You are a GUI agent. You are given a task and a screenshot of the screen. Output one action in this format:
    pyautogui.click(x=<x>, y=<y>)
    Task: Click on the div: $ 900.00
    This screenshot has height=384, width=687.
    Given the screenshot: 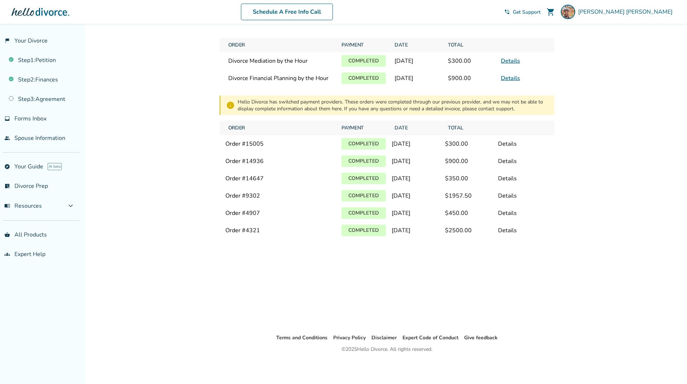 What is the action you would take?
    pyautogui.click(x=470, y=161)
    